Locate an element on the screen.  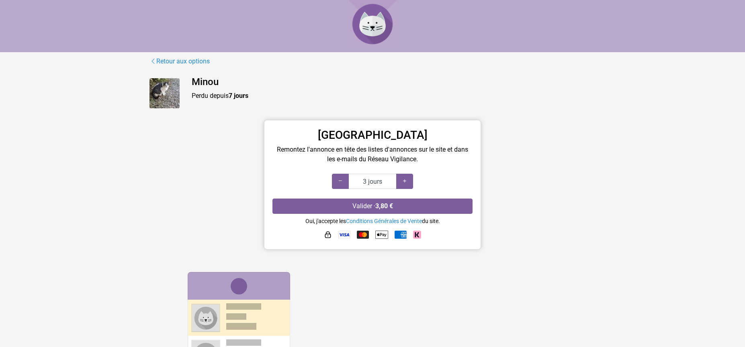
a: Retour aux options is located at coordinates (180, 61).